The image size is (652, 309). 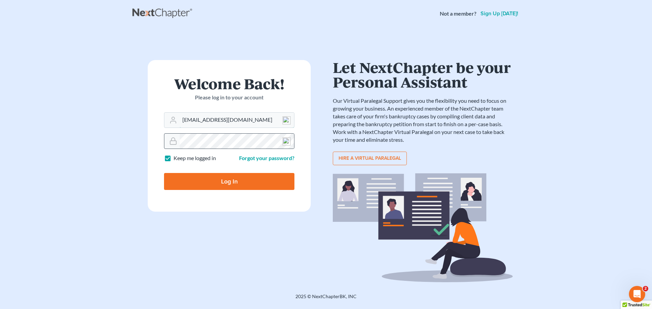 What do you see at coordinates (267, 158) in the screenshot?
I see `a: Forgot your password?` at bounding box center [267, 158].